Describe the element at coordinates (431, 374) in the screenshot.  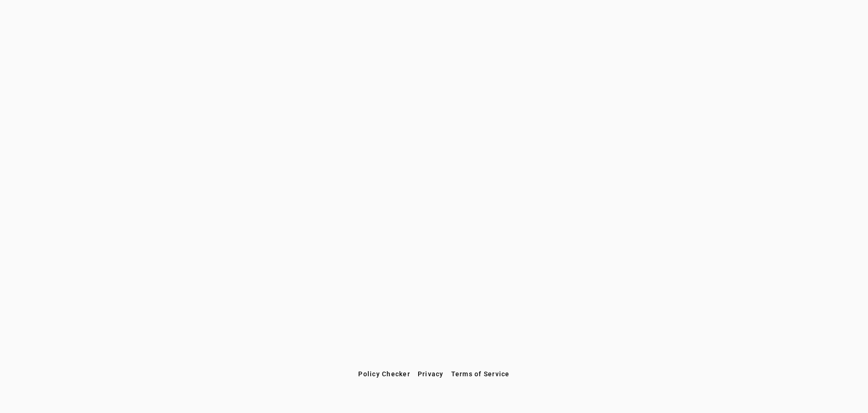
I see `button: Privacy` at that location.